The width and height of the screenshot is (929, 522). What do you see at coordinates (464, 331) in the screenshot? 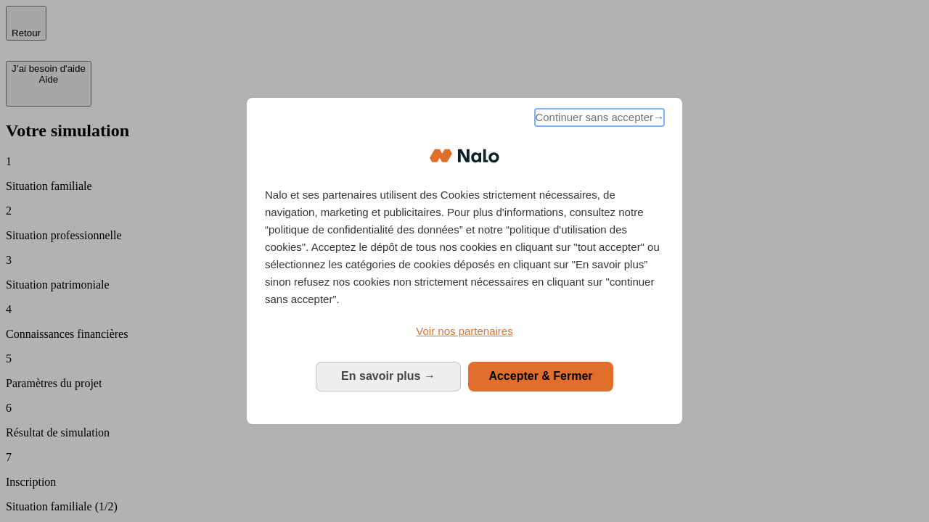
I see `span: Voir nos partenaires` at bounding box center [464, 331].